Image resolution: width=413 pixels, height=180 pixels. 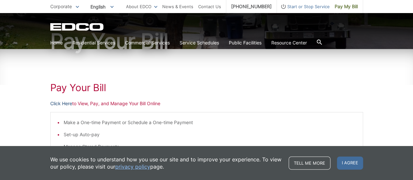 What do you see at coordinates (178, 7) in the screenshot?
I see `a: News & Events` at bounding box center [178, 7].